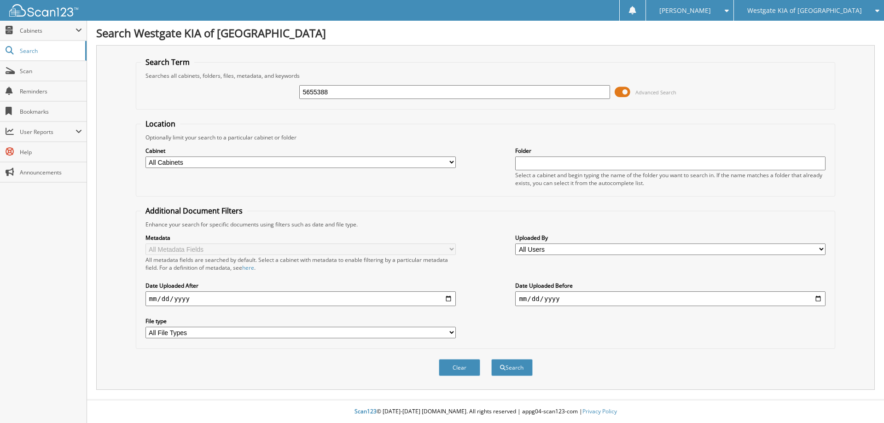  Describe the element at coordinates (670, 299) in the screenshot. I see `input: end` at that location.